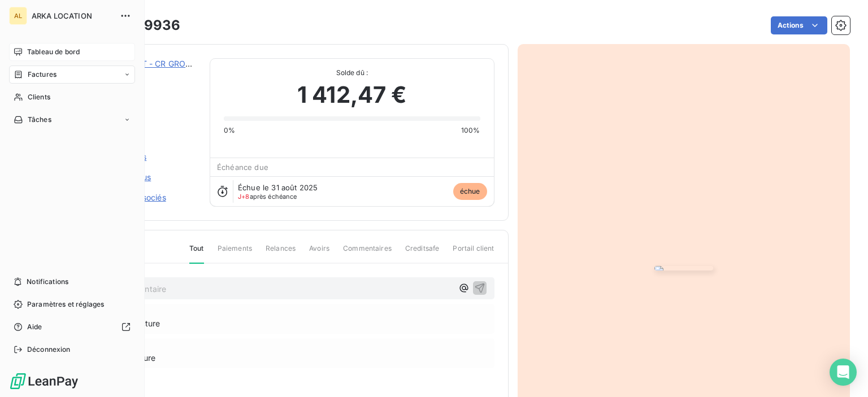  Describe the element at coordinates (42, 75) in the screenshot. I see `span: Factures` at that location.